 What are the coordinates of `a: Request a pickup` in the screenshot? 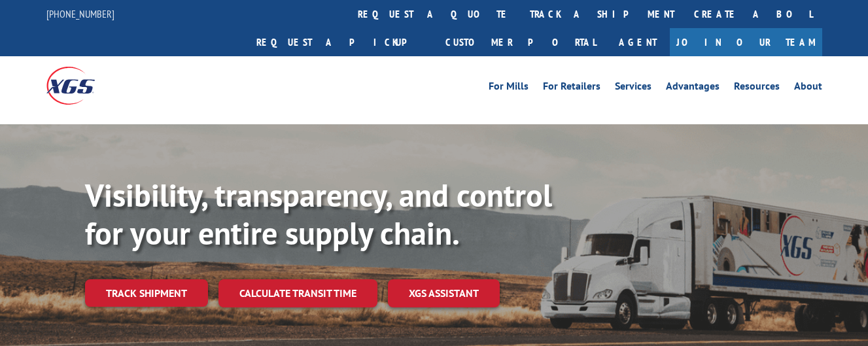 It's located at (341, 42).